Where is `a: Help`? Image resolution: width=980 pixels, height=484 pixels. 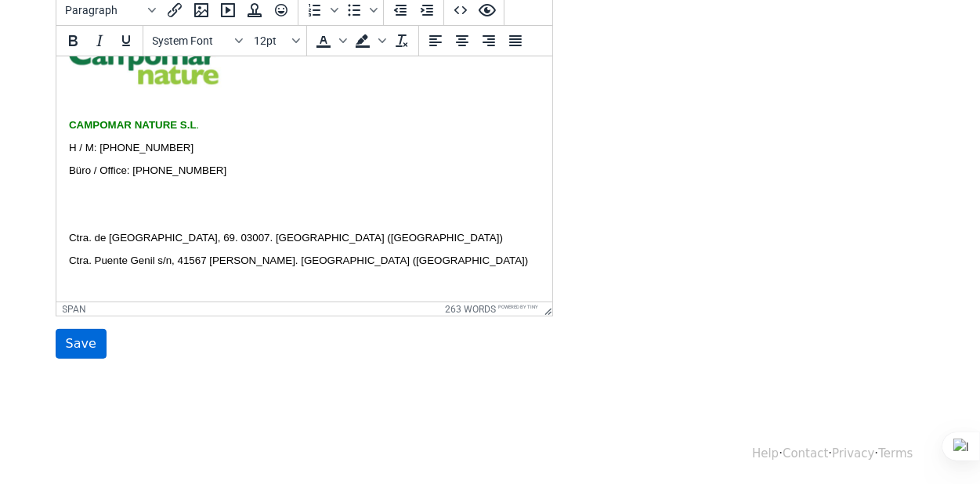
a: Help is located at coordinates (766, 453).